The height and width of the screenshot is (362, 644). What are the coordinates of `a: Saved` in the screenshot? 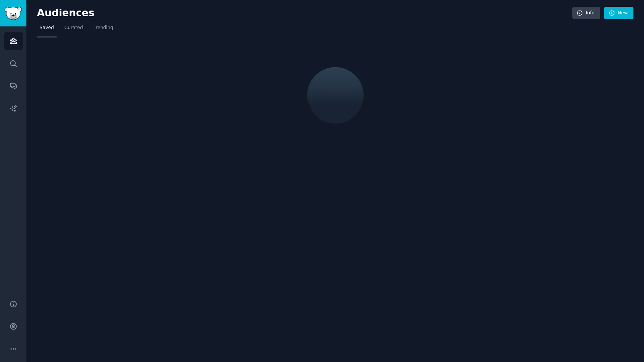 It's located at (47, 29).